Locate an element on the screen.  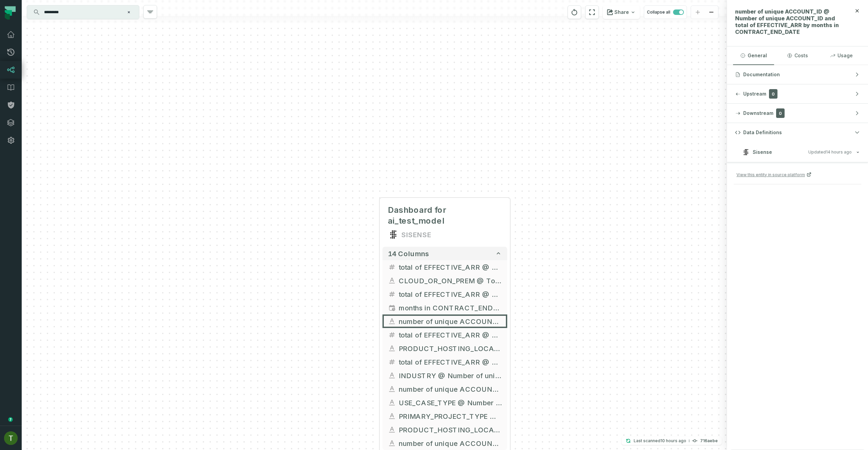
button: PRIMARY_PROJECT_TYPE @ Number of unique ACCOUNT_ID by USE_CASE_TYPE, PRIMARY_PROJECT_TYPE and PRO... is located at coordinates (445, 416).